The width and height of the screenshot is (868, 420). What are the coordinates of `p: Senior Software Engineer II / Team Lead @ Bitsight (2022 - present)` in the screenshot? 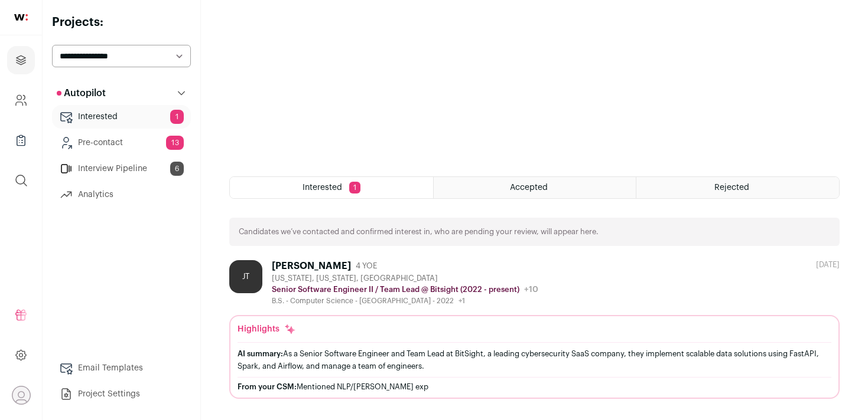 It's located at (395, 290).